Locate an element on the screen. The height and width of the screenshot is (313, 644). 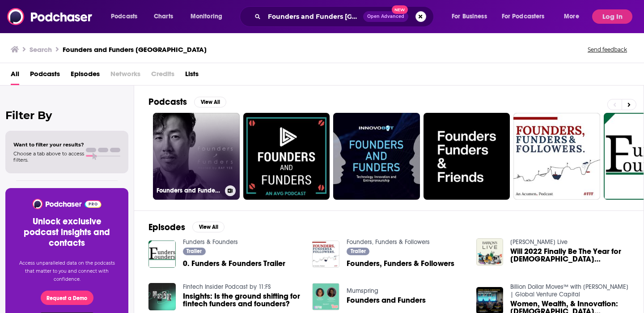
span: Credits is located at coordinates (163, 76).